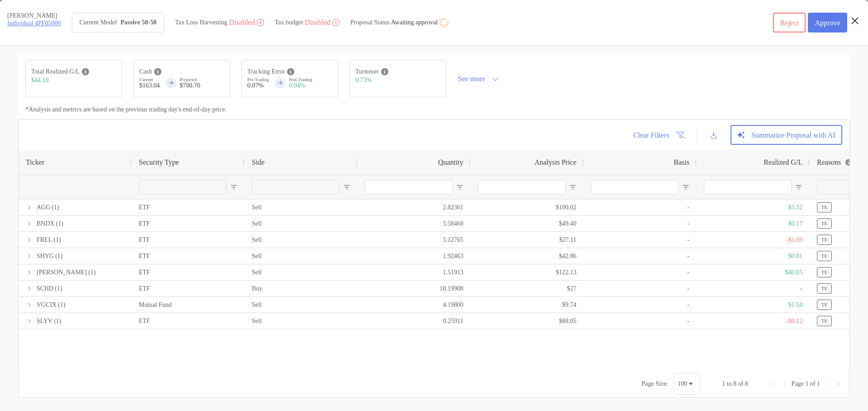 The image size is (868, 411). Describe the element at coordinates (834, 162) in the screenshot. I see `div: Reasons` at that location.